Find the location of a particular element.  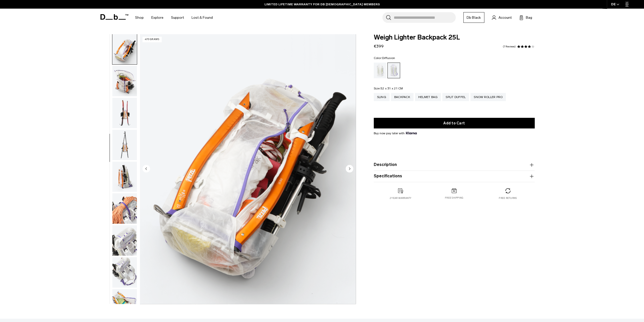

img: Weigh_Lighter_Backpack_25L_12.png is located at coordinates (125, 240).